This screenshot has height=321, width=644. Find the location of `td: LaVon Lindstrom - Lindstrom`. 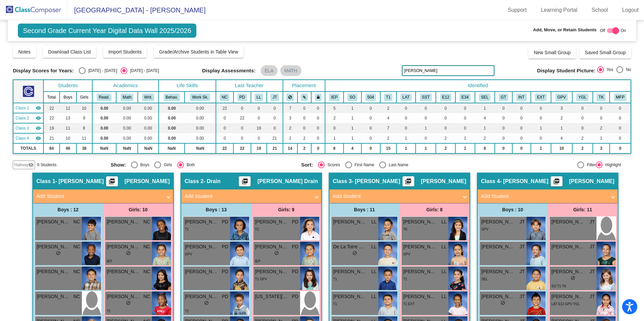

td: LaVon Lindstrom - Lindstrom is located at coordinates (28, 128).